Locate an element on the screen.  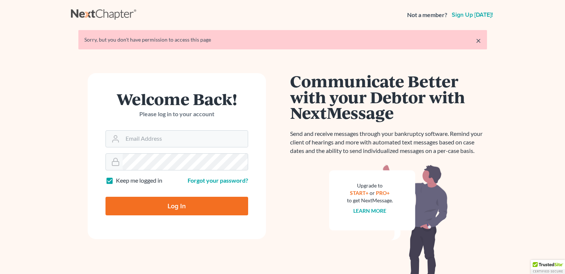
span: or is located at coordinates (372, 193).